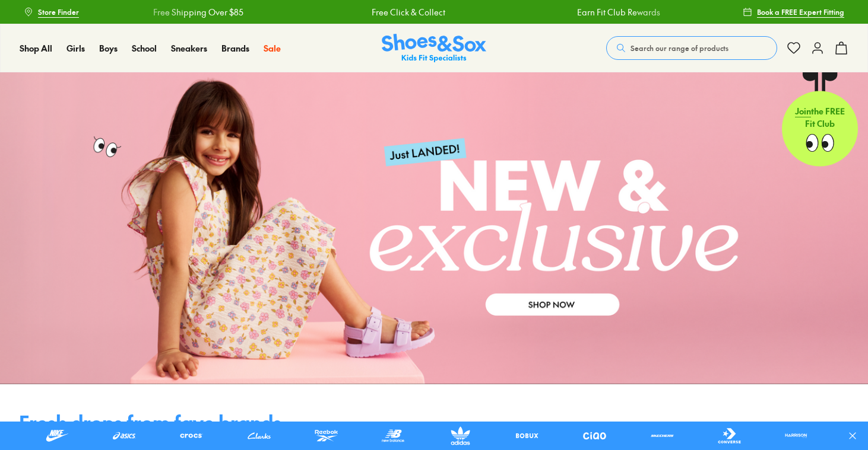 The width and height of the screenshot is (868, 450). Describe the element at coordinates (820, 119) in the screenshot. I see `a: Jointhe FREE Fit Club` at that location.